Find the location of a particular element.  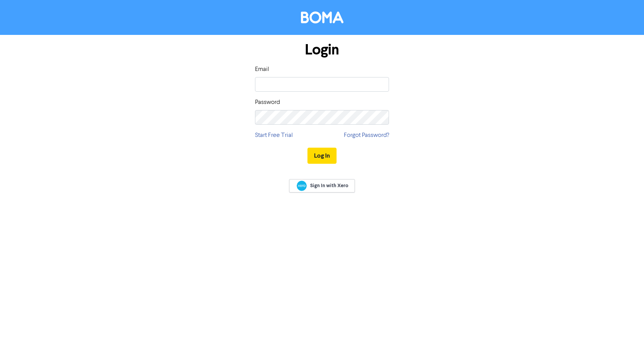

label: Email is located at coordinates (262, 69).